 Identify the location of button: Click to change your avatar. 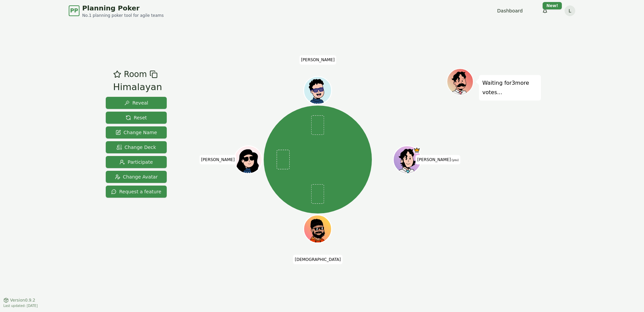
(407, 159).